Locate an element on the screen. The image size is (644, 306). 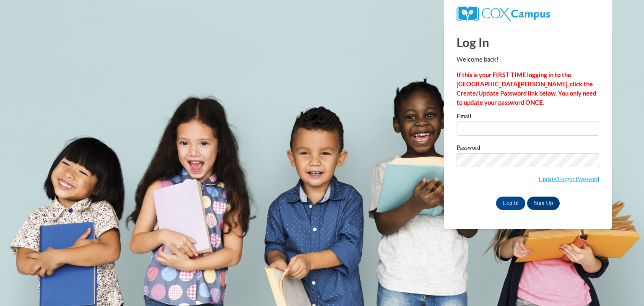
p: Welcome back! is located at coordinates (528, 59).